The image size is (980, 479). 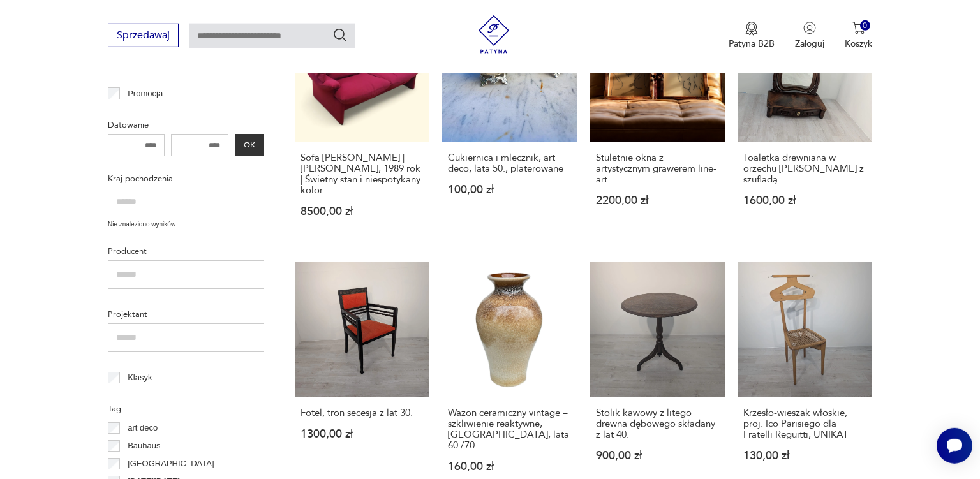 What do you see at coordinates (362, 413) in the screenshot?
I see `h3: Fotel, tron secesja z lat 30.` at bounding box center [362, 413].